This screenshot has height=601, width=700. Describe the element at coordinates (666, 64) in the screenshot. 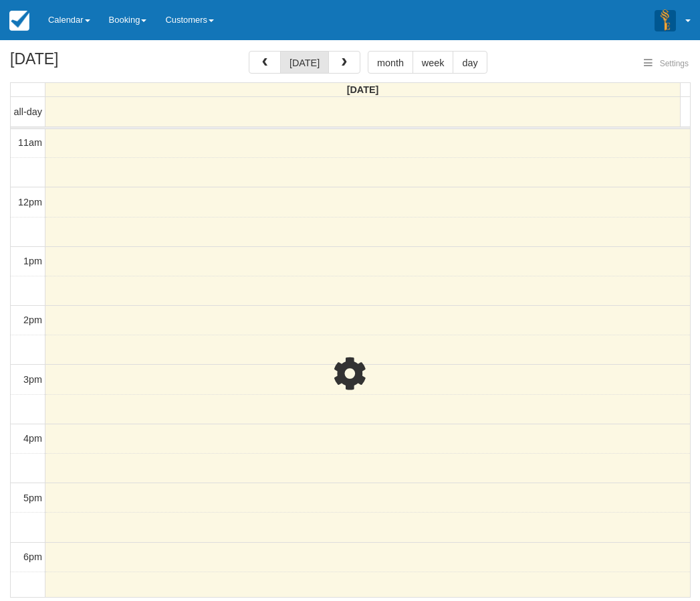

I see `button: Settings` at that location.